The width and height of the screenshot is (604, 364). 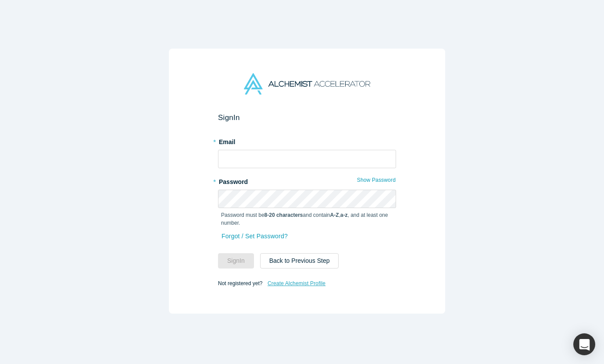 I want to click on button: SignIn, so click(x=236, y=260).